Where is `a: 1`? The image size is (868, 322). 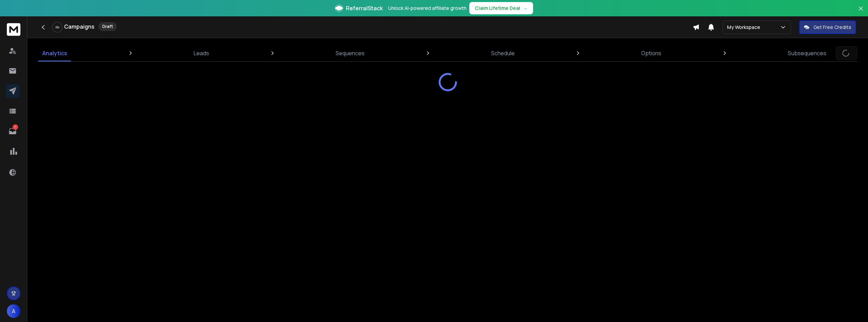
a: 1 is located at coordinates (13, 131).